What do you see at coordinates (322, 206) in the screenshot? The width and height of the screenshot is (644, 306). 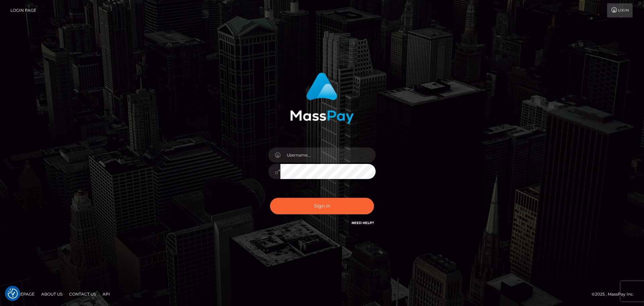 I see `button: Sign in` at bounding box center [322, 206].